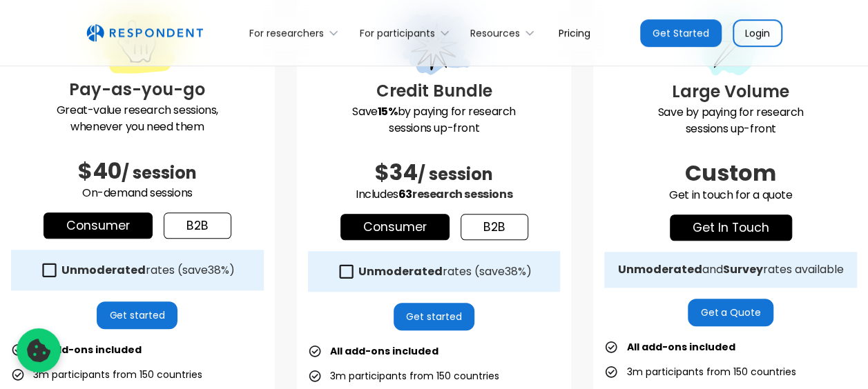 The height and width of the screenshot is (389, 868). Describe the element at coordinates (730, 195) in the screenshot. I see `p: Get in touch for a quote` at that location.